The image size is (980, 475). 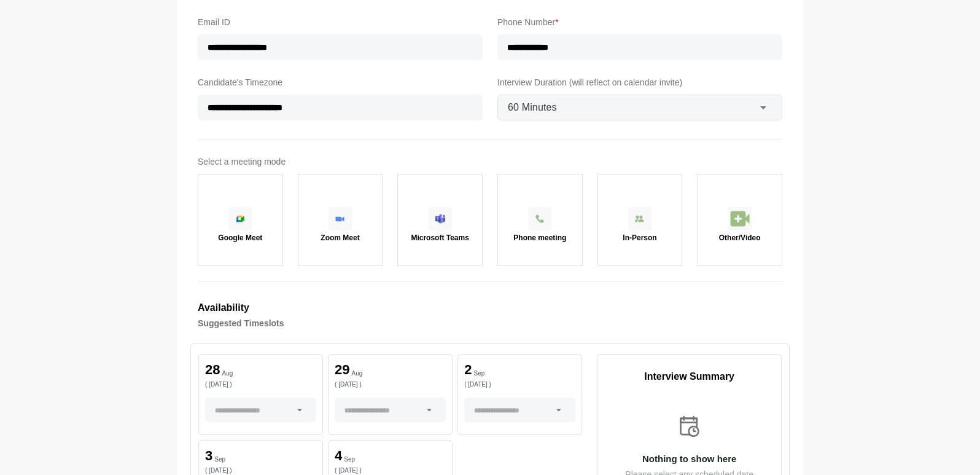 I want to click on span: 60 Minutes, so click(x=533, y=108).